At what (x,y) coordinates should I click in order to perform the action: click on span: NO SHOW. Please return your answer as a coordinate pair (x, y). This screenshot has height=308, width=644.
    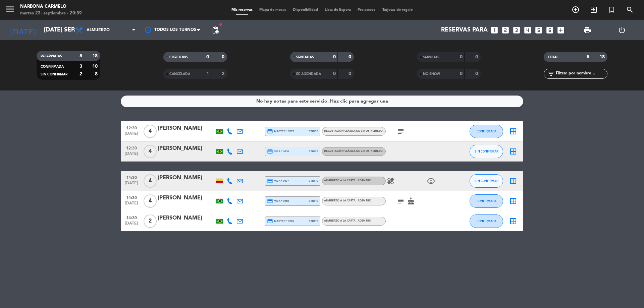
    Looking at the image, I should click on (431, 74).